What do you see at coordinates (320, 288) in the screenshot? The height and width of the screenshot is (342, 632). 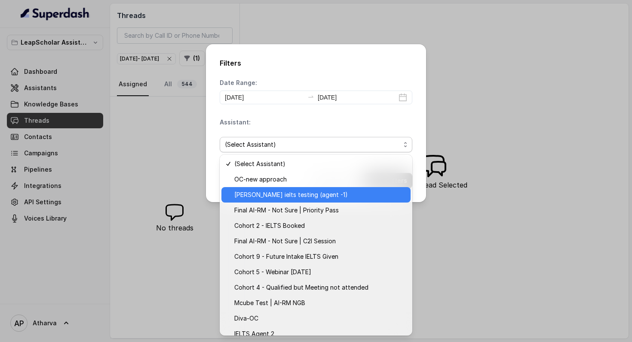 I see `span: Cohort 4 - Qualified but Meeting not attended` at bounding box center [320, 288].